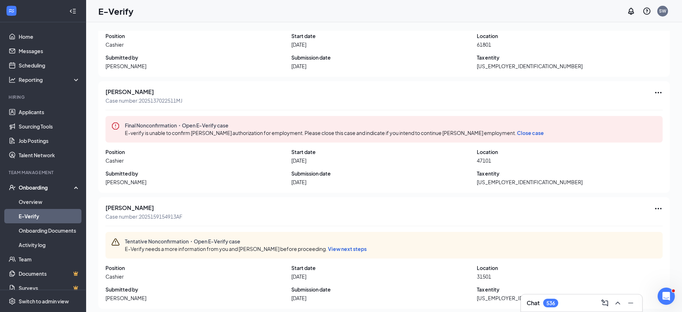 This screenshot has width=682, height=312. I want to click on h1: E-Verify, so click(116, 11).